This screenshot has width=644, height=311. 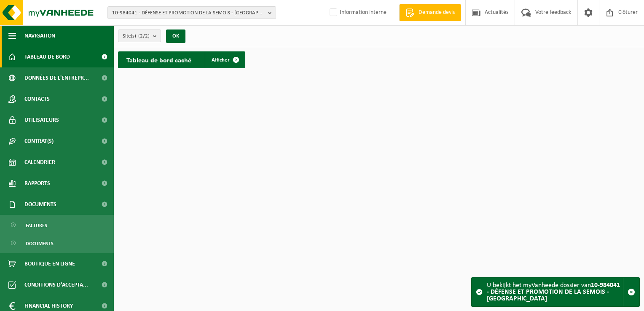 What do you see at coordinates (47, 57) in the screenshot?
I see `span: Tableau de bord` at bounding box center [47, 57].